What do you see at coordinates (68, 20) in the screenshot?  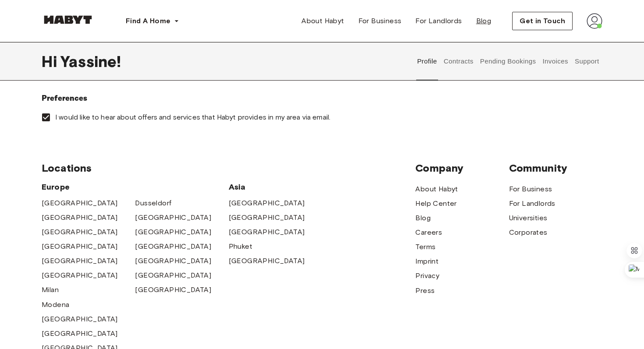 I see `img: Habyt` at bounding box center [68, 20].